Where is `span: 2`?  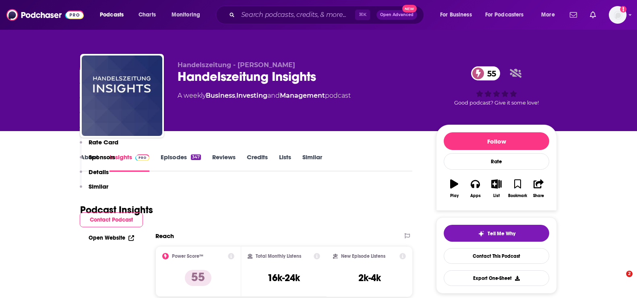
span: 2 is located at coordinates (629, 274).